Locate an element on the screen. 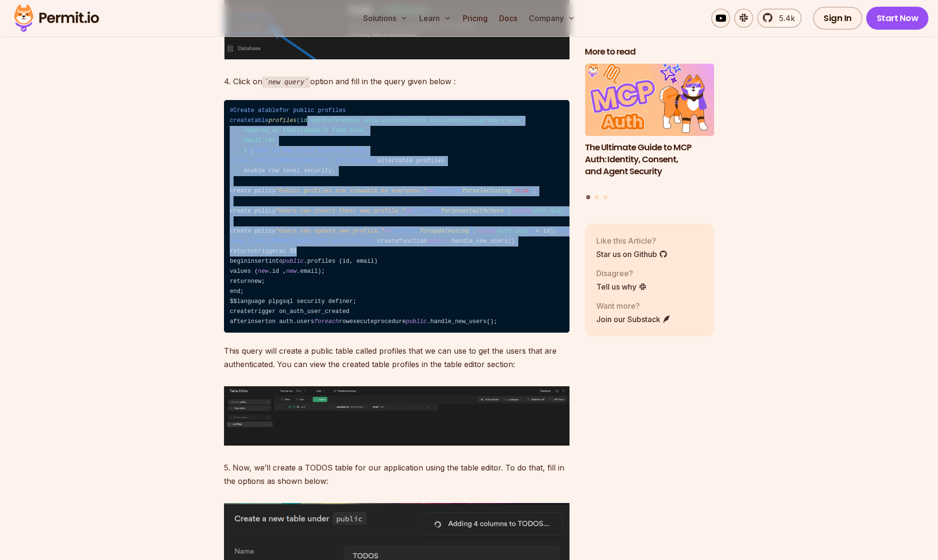 The height and width of the screenshot is (560, 938). button: Solutions is located at coordinates (385, 18).